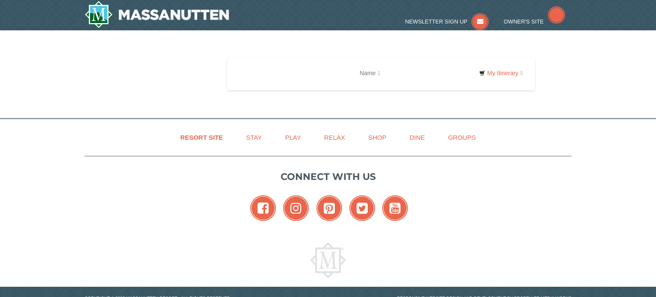  I want to click on span: Newsletter Sign Up, so click(436, 21).